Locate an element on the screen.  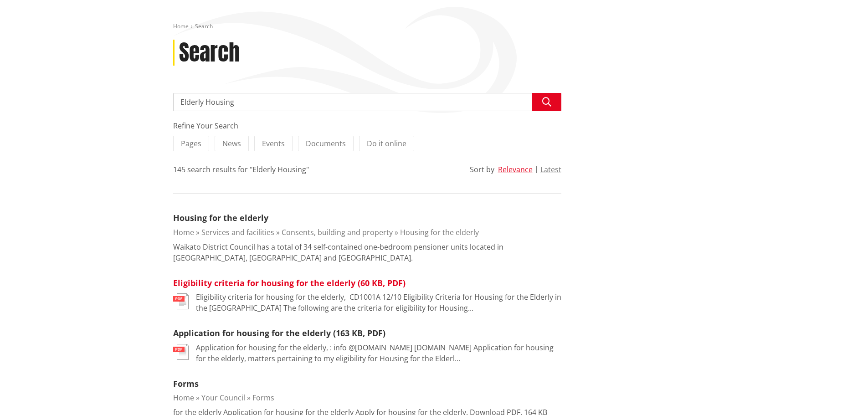
a: Consents, building and property is located at coordinates (337, 232).